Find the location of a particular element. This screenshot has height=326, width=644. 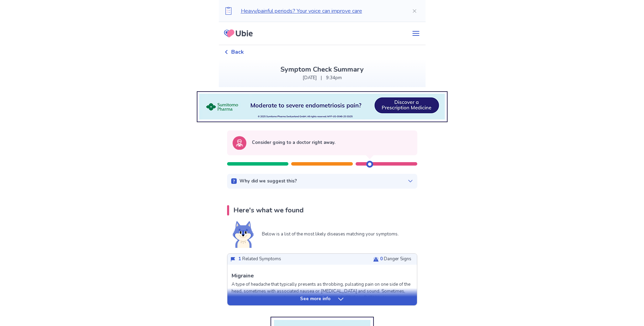

p: Related Symptoms is located at coordinates (260, 260).